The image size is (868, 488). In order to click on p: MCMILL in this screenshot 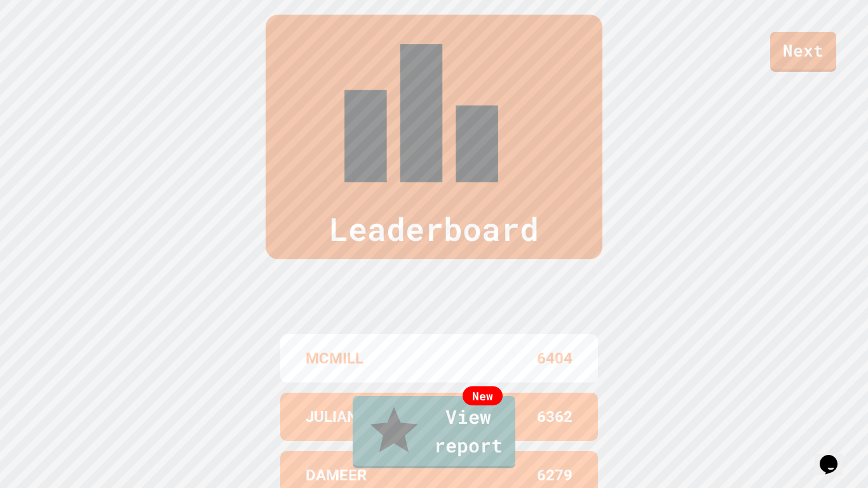, I will do `click(334, 358)`.